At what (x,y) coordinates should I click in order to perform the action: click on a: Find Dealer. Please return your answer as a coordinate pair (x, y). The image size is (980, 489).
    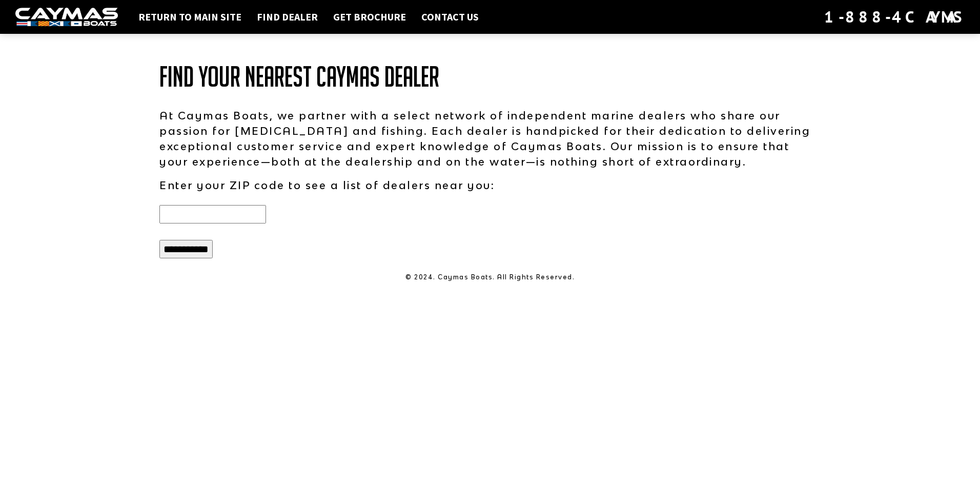
    Looking at the image, I should click on (287, 17).